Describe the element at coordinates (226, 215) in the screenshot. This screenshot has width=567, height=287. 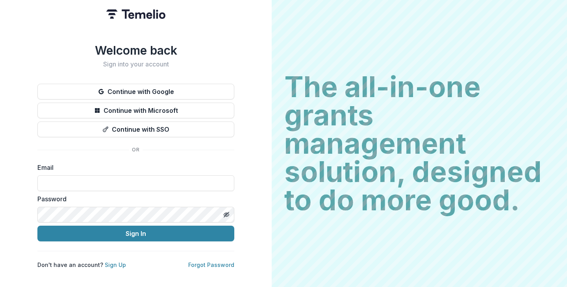
I see `button: Toggle password visibility` at that location.